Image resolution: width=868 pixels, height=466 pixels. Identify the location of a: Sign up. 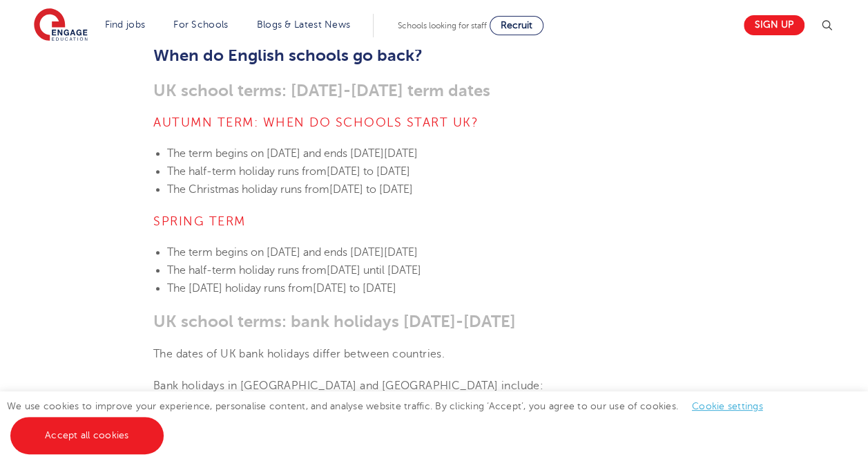
(774, 25).